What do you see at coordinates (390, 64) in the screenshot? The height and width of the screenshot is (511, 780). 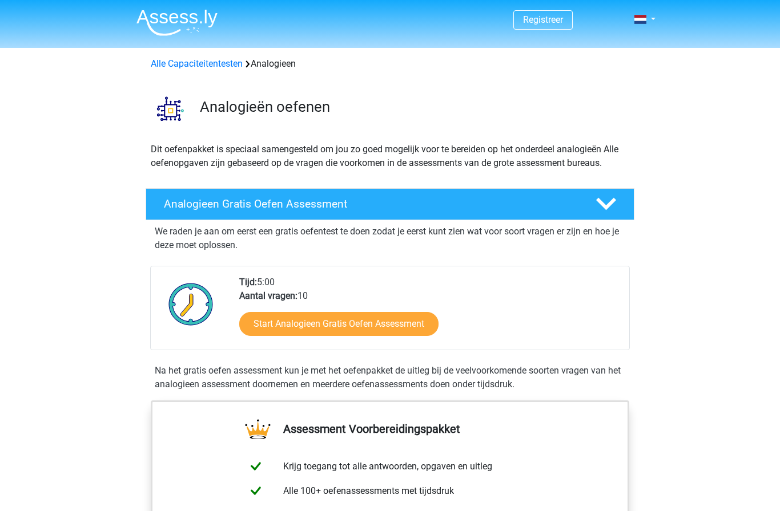 I see `div: Analogieen` at bounding box center [390, 64].